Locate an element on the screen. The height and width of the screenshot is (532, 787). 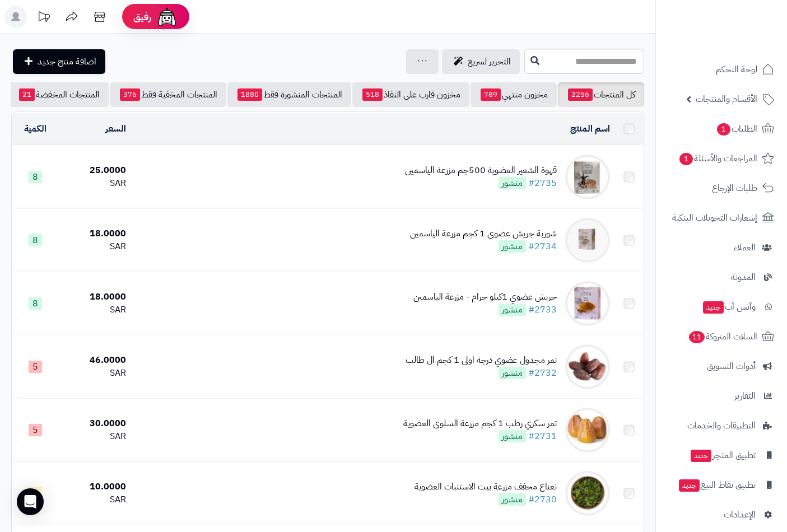
a: التطبيقات والخدمات is located at coordinates (722, 425).